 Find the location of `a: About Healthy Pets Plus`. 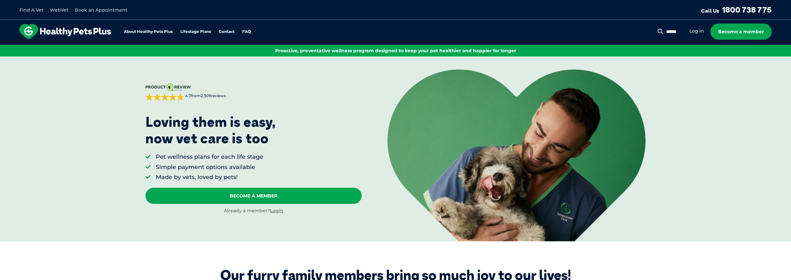

a: About Healthy Pets Plus is located at coordinates (148, 32).